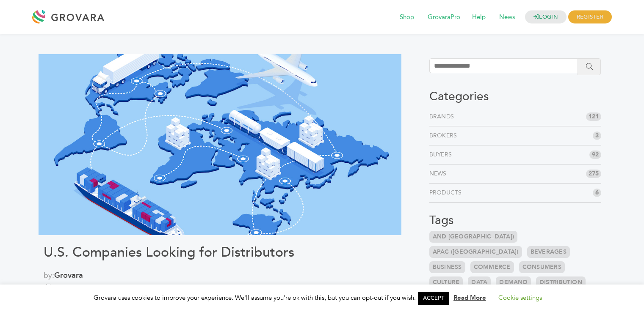 The width and height of the screenshot is (644, 312). What do you see at coordinates (520, 298) in the screenshot?
I see `a: Cookie settings` at bounding box center [520, 298].